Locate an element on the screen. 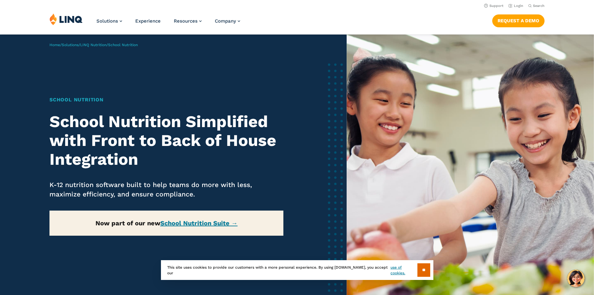  a: School Nutrition Suite → is located at coordinates (199, 223).